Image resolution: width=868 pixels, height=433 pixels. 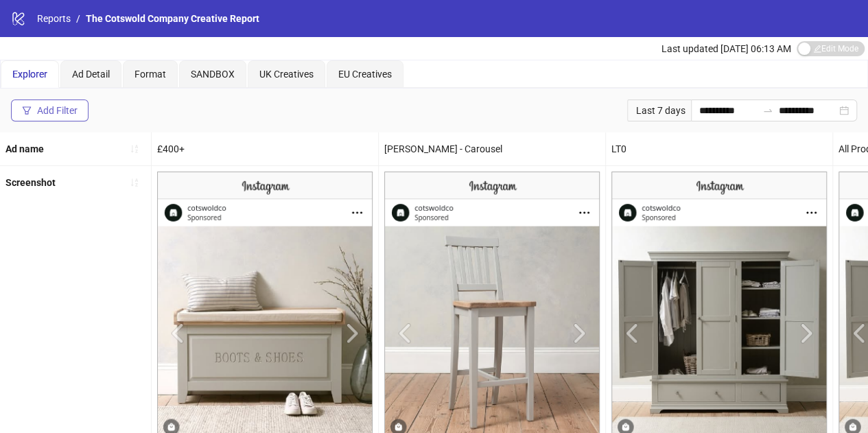 I want to click on span: swap-right, so click(x=768, y=111).